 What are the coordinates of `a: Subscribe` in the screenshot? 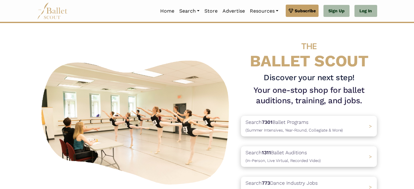 It's located at (302, 11).